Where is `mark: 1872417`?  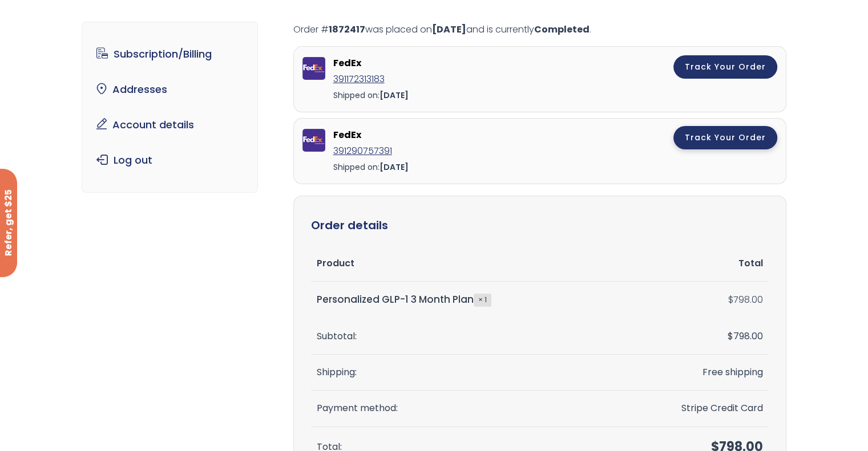 mark: 1872417 is located at coordinates (347, 29).